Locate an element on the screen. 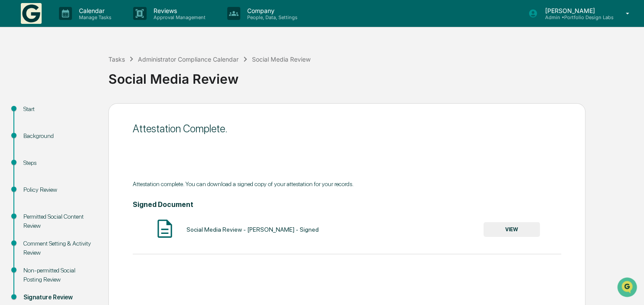 The width and height of the screenshot is (644, 305). div: Policy Review is located at coordinates (59, 190).